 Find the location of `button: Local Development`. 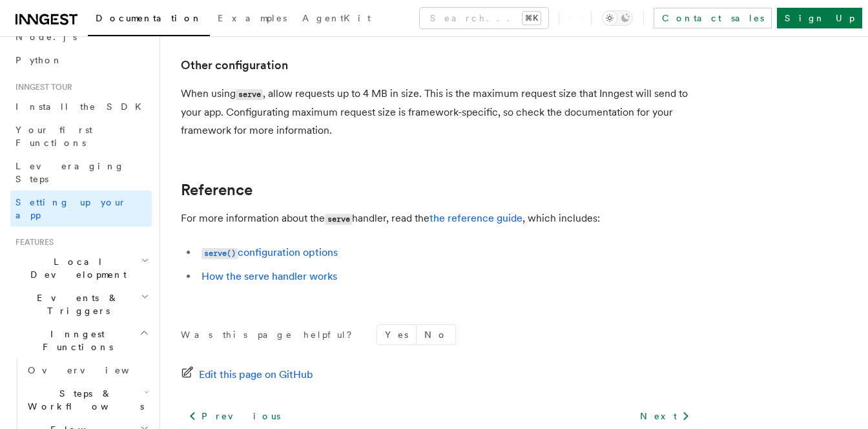

button: Local Development is located at coordinates (81, 268).